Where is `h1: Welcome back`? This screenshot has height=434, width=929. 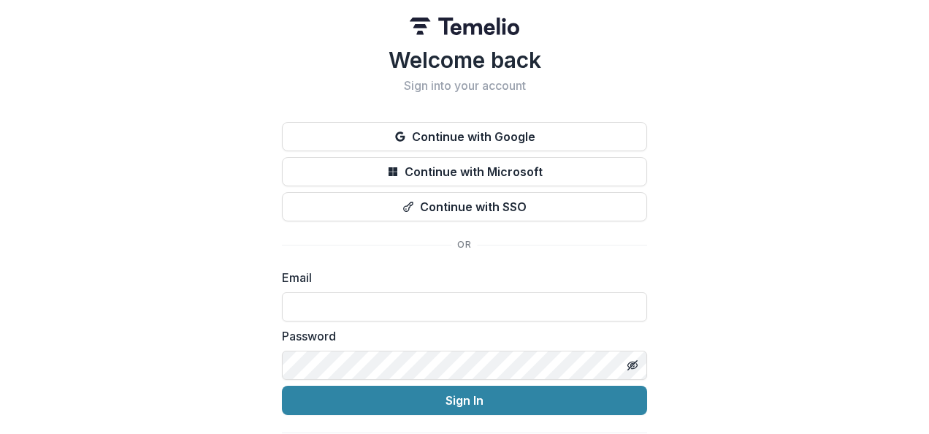 h1: Welcome back is located at coordinates (465, 60).